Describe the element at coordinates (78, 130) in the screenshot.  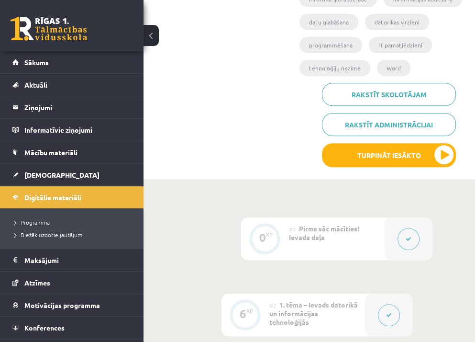
I see `legend: Informatīvie ziņojumi` at that location.